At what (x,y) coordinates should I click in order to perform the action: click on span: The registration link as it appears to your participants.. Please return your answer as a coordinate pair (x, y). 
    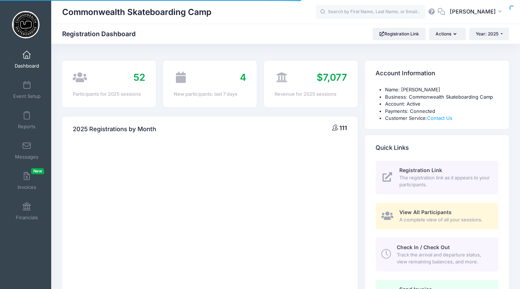
    Looking at the image, I should click on (444, 181).